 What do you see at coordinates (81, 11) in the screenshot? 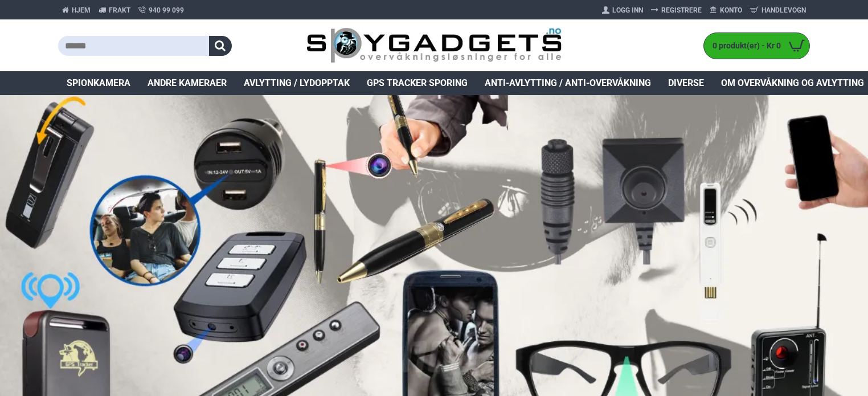
I see `span: Hjem` at bounding box center [81, 11].